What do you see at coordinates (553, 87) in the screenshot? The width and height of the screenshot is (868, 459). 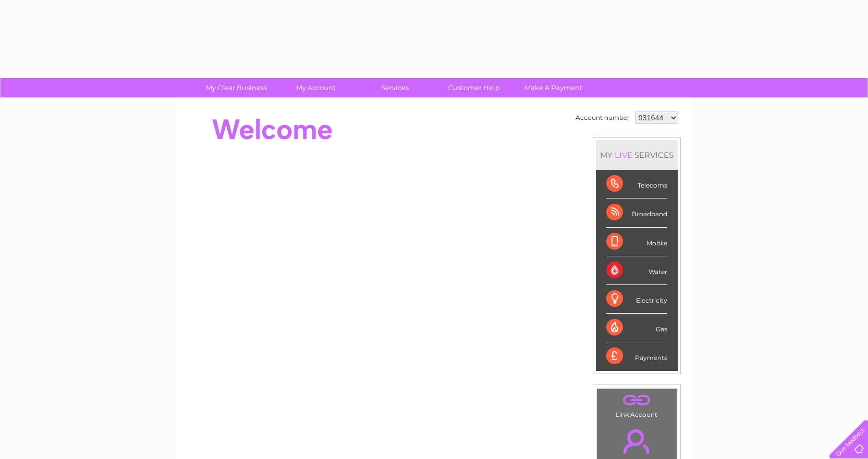 I see `a: Make A Payment` at bounding box center [553, 87].